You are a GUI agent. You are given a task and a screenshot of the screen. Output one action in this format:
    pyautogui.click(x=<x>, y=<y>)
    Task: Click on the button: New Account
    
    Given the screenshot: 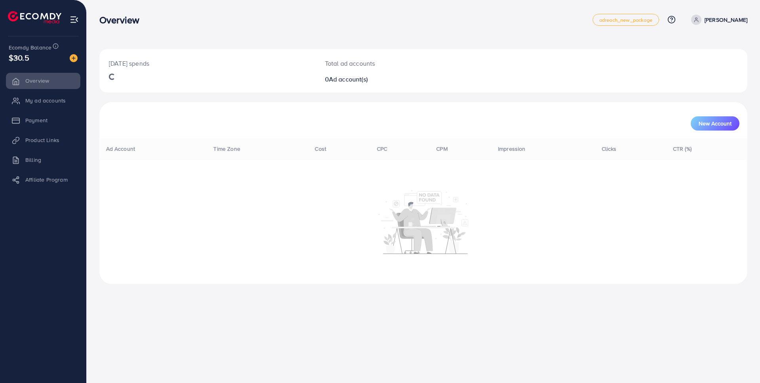 What is the action you would take?
    pyautogui.click(x=715, y=123)
    